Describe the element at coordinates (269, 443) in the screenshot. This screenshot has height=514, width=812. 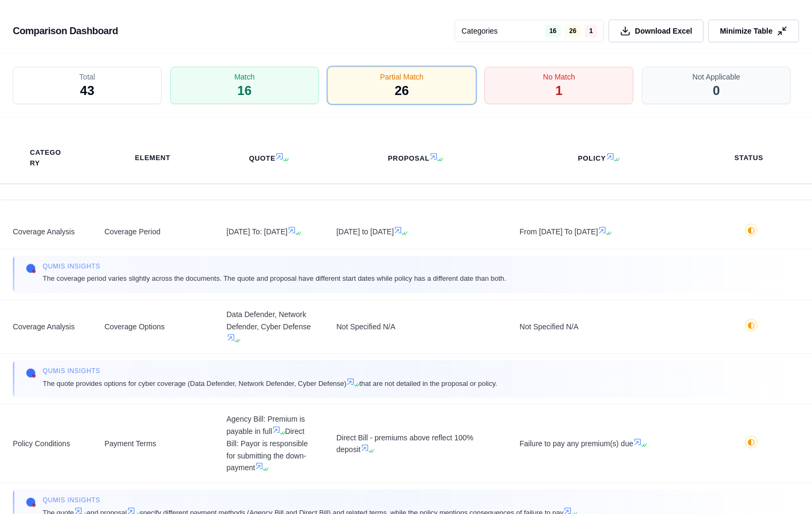
I see `span: Agency Bill: Premium is payable in full Direct Bill: Payor is responsible for submitting the down...` at that location.